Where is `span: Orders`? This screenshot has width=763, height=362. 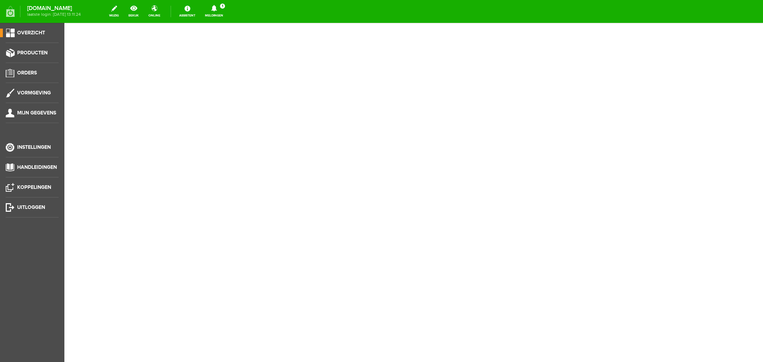
span: Orders is located at coordinates (27, 73).